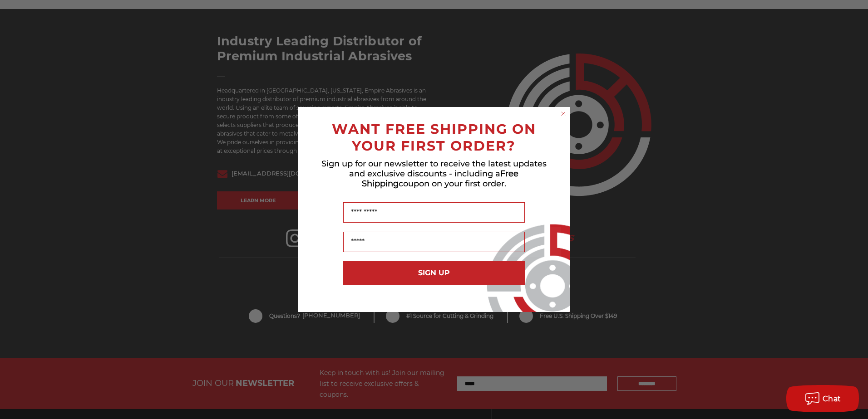  What do you see at coordinates (832, 399) in the screenshot?
I see `span: Chat` at bounding box center [832, 399].